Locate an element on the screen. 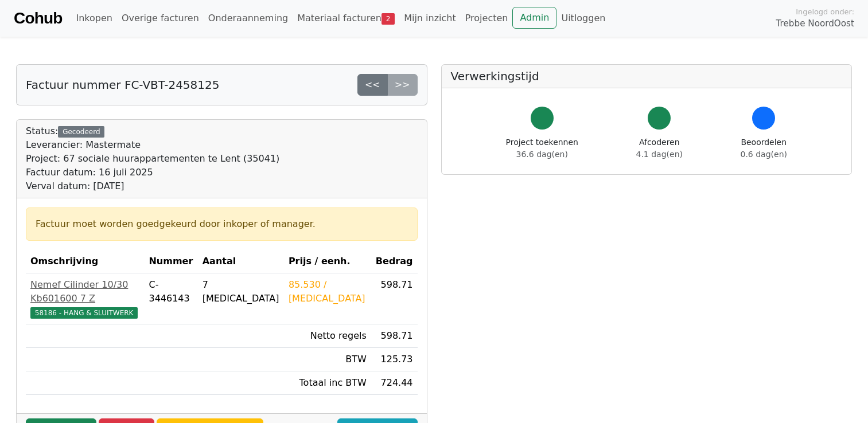 This screenshot has width=868, height=423. td: C-3446143 is located at coordinates (171, 299).